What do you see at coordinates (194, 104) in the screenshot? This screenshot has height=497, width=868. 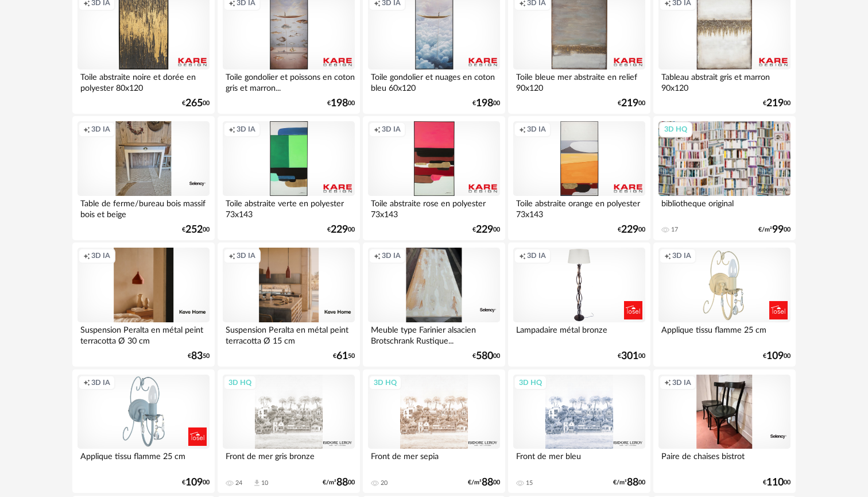 I see `span: 265` at bounding box center [194, 104].